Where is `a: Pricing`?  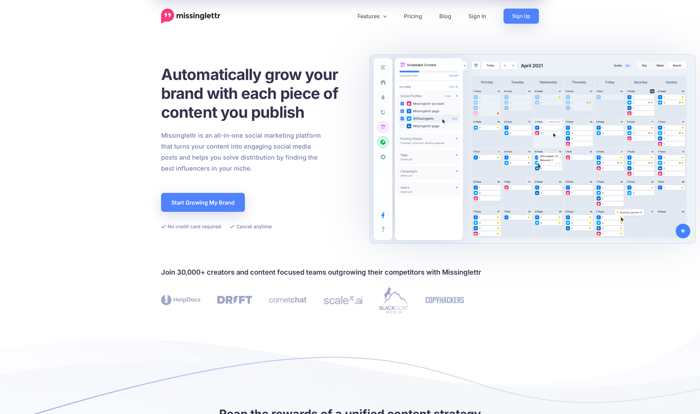
a: Pricing is located at coordinates (413, 16).